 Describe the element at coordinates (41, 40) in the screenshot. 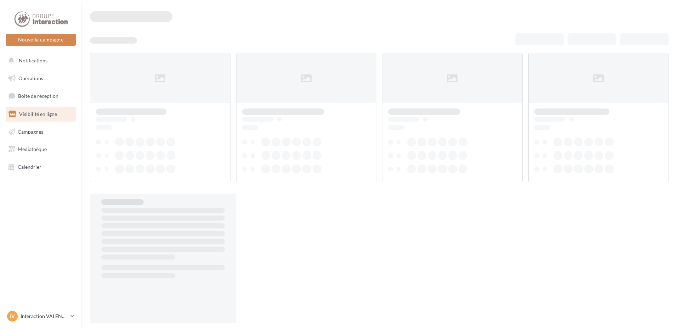

I see `button: Nouvelle campagne` at that location.